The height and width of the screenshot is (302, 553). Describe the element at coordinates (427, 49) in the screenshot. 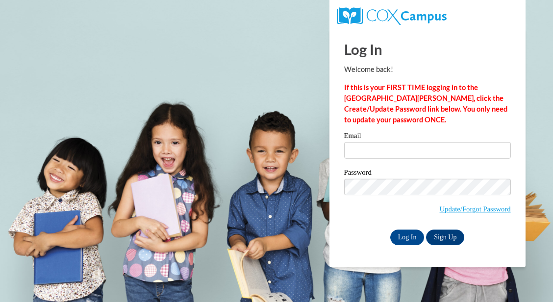

I see `h1: Log In` at that location.